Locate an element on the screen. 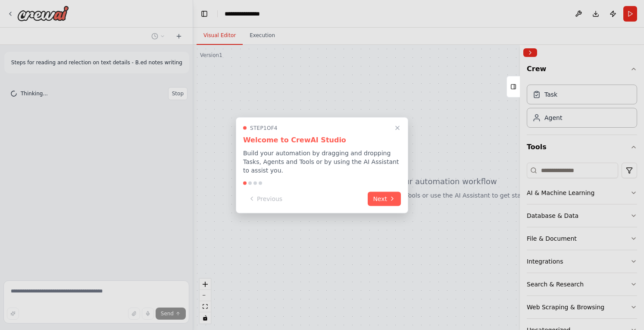  span: Step 1 of 4 is located at coordinates (264, 128).